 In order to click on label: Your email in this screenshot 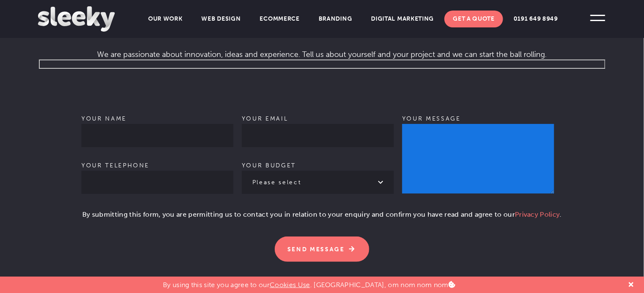, I will do `click(318, 127)`.